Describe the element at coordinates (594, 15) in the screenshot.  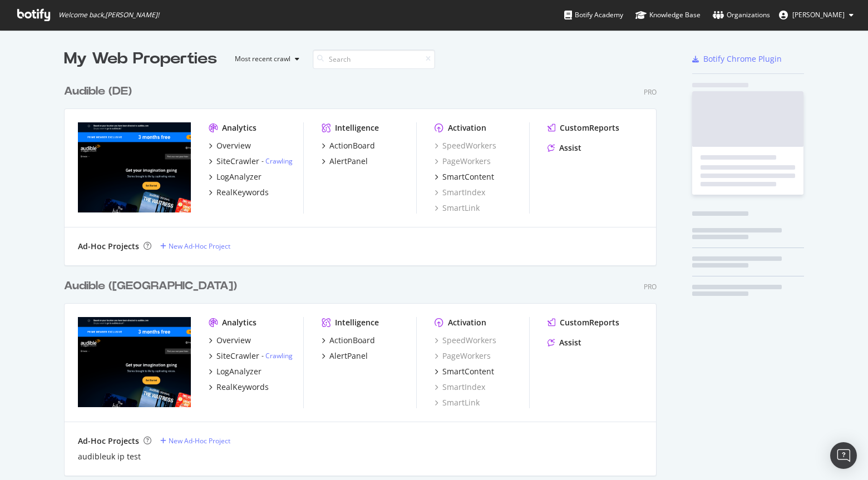
I see `div: Botify Academy` at that location.